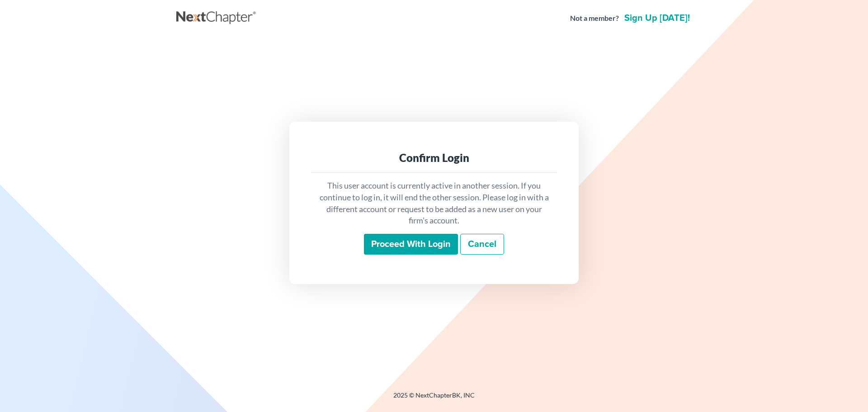  I want to click on div: 2025 © NextChapterBK, INC, so click(434, 399).